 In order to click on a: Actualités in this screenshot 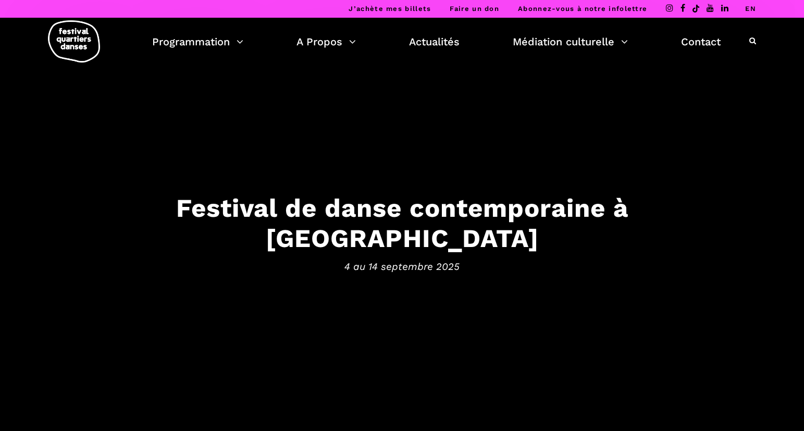, I will do `click(434, 42)`.